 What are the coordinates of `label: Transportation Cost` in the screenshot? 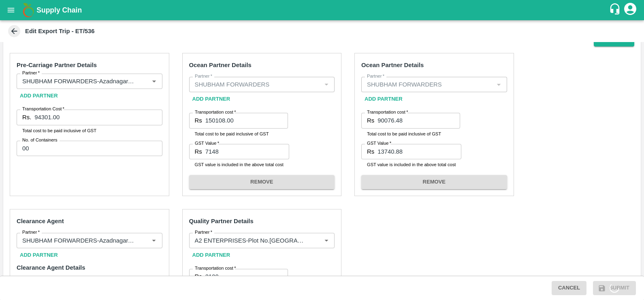 It's located at (44, 109).